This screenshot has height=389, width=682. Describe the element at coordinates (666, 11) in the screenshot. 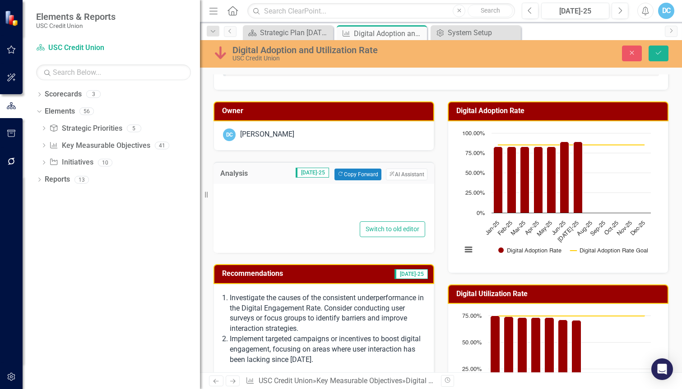

I see `button: DC` at that location.